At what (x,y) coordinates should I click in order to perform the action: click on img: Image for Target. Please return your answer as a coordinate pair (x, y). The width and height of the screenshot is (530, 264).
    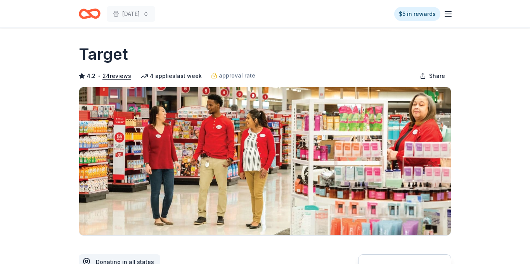
    Looking at the image, I should click on (265, 162).